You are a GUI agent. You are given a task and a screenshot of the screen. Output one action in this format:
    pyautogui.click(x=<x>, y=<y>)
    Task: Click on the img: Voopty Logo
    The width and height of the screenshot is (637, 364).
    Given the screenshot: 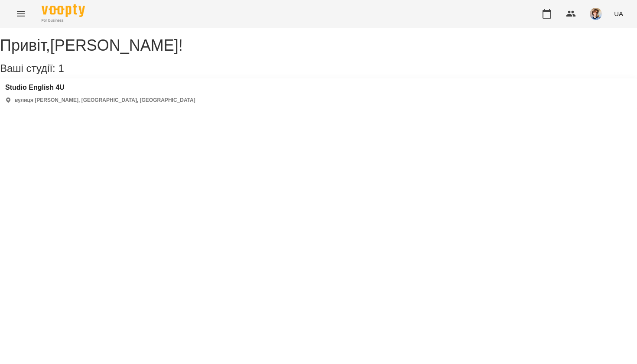 What is the action you would take?
    pyautogui.click(x=63, y=10)
    